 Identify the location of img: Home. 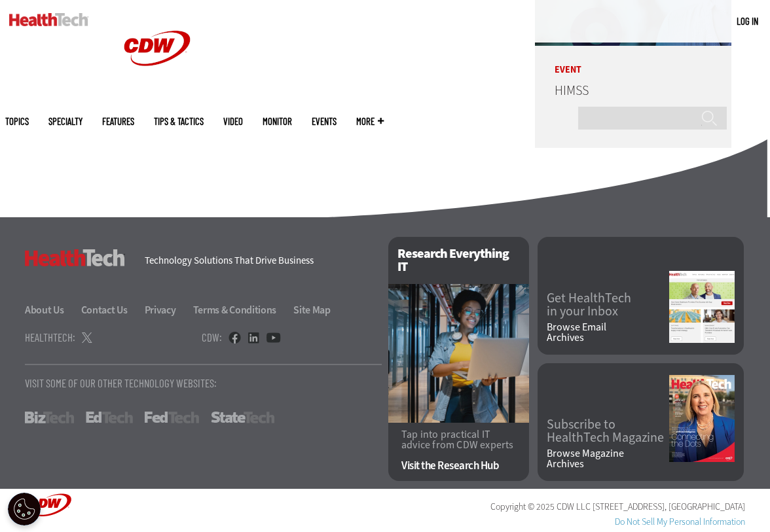
(49, 20).